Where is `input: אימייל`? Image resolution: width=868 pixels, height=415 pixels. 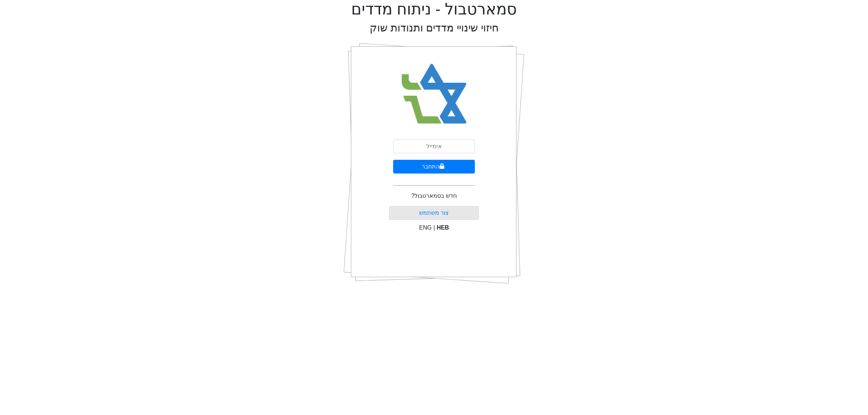
input: אימייל is located at coordinates (434, 146).